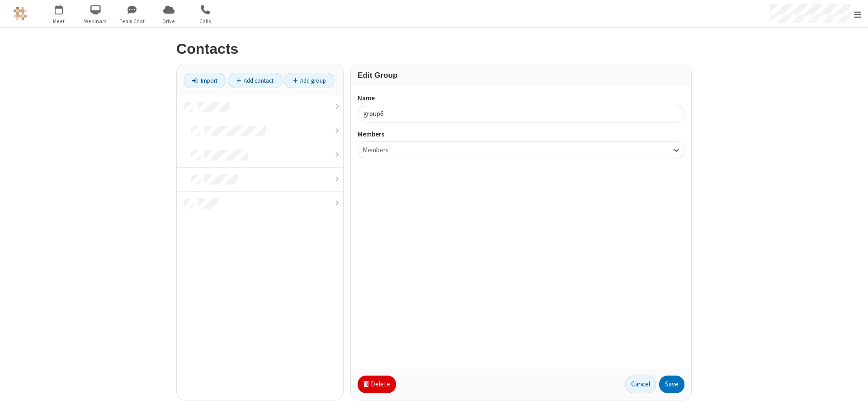 The height and width of the screenshot is (414, 868). I want to click on h3: Edit Group, so click(520, 75).